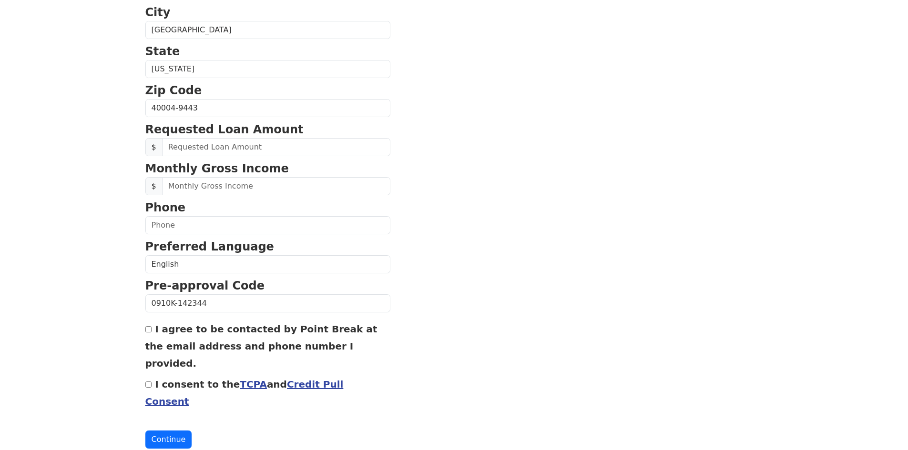 Image resolution: width=908 pixels, height=450 pixels. What do you see at coordinates (268, 30) in the screenshot?
I see `input: City` at bounding box center [268, 30].